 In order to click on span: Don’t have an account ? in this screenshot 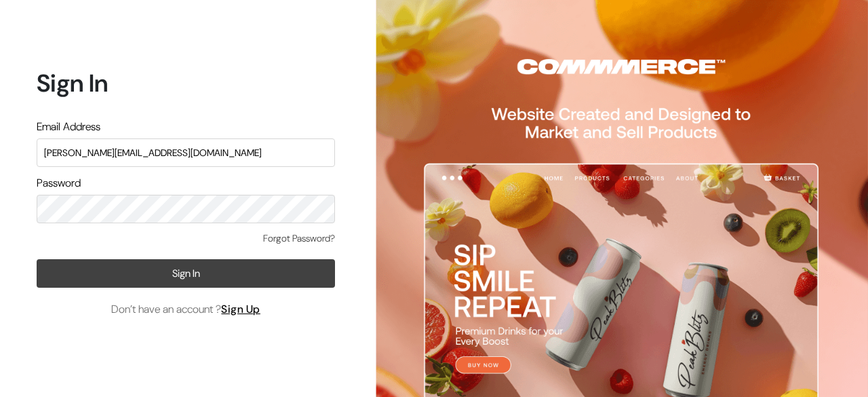, I will do `click(186, 309)`.